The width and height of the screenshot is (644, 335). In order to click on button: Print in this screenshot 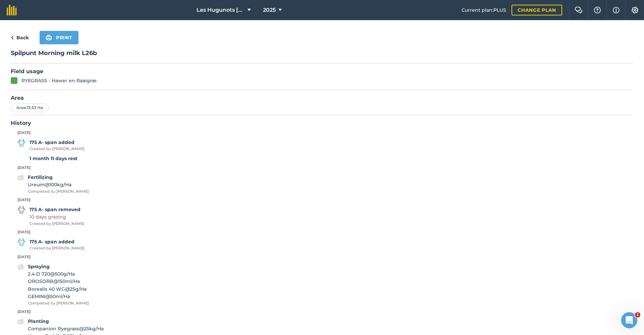, I will do `click(59, 38)`.